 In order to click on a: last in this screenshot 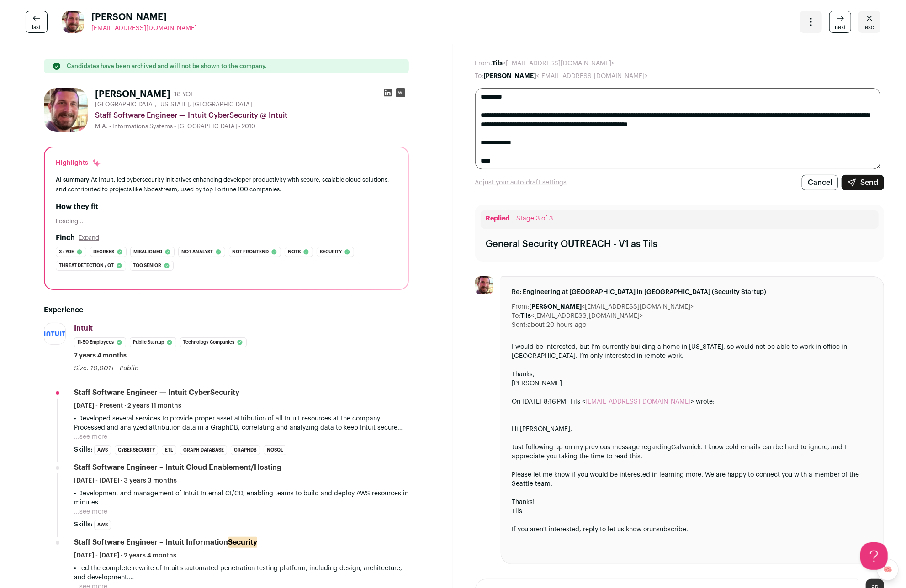, I will do `click(37, 22)`.